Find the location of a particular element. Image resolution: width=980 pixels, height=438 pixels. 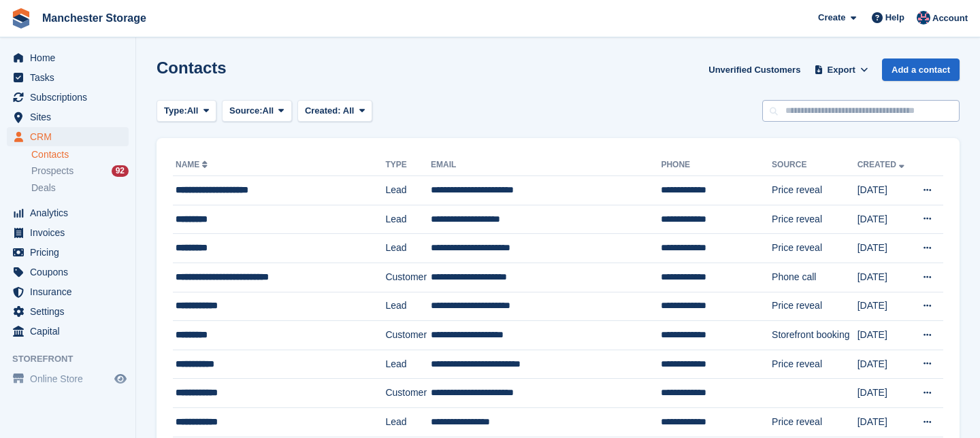

a: Unverified Customers is located at coordinates (754, 69).